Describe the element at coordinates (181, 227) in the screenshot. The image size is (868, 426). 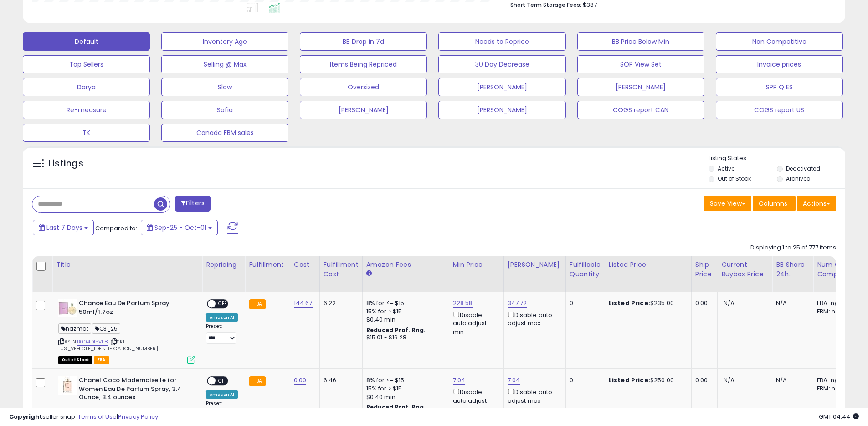
I see `span: Sep-25 - Oct-01` at that location.